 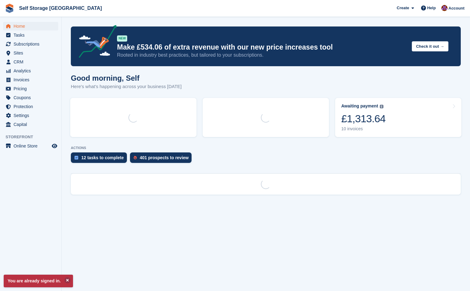 What do you see at coordinates (32, 35) in the screenshot?
I see `span: Tasks` at bounding box center [32, 35].